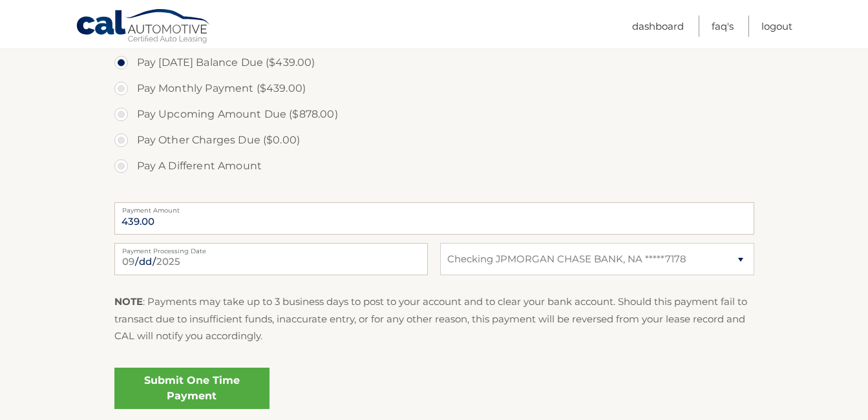  What do you see at coordinates (776, 26) in the screenshot?
I see `a: Logout` at bounding box center [776, 26].